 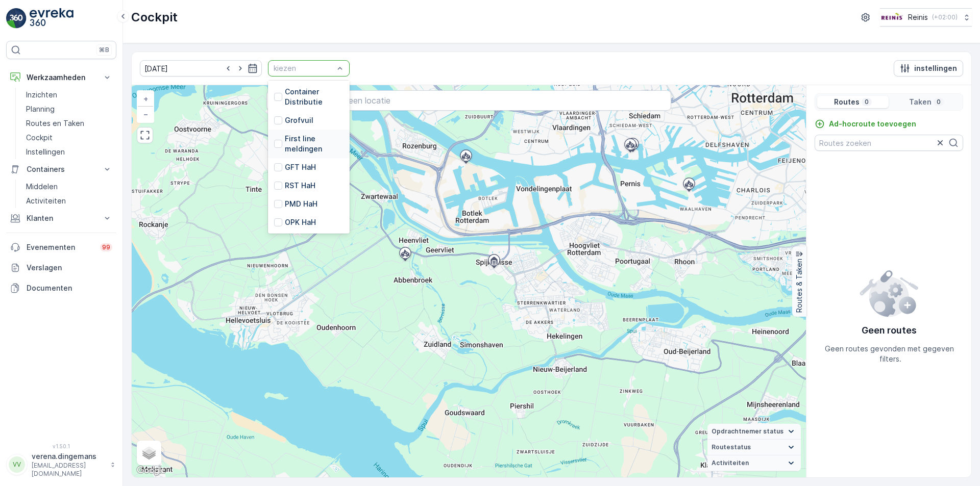 What do you see at coordinates (46, 201) in the screenshot?
I see `p: Activiteiten` at bounding box center [46, 201].